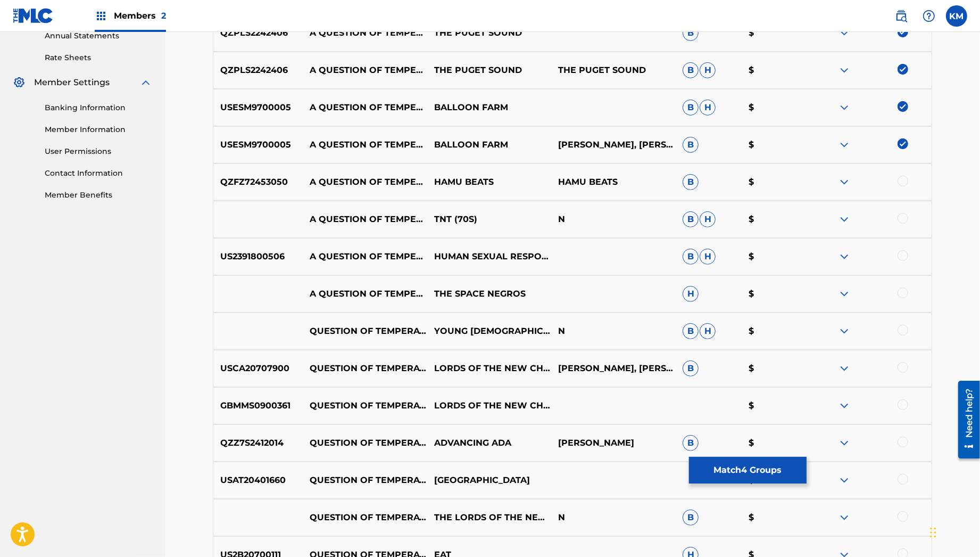  What do you see at coordinates (901, 16) in the screenshot?
I see `img: search` at bounding box center [901, 16].